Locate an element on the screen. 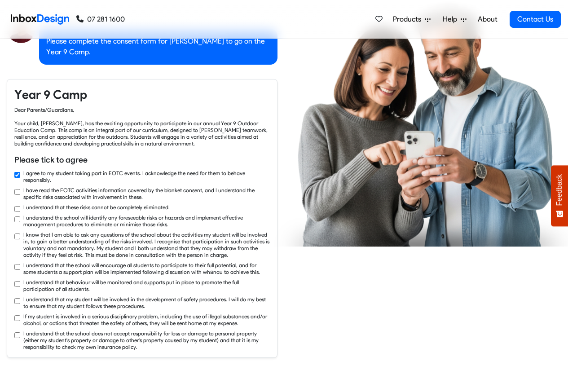 This screenshot has height=392, width=568. span: Products is located at coordinates (408, 19).